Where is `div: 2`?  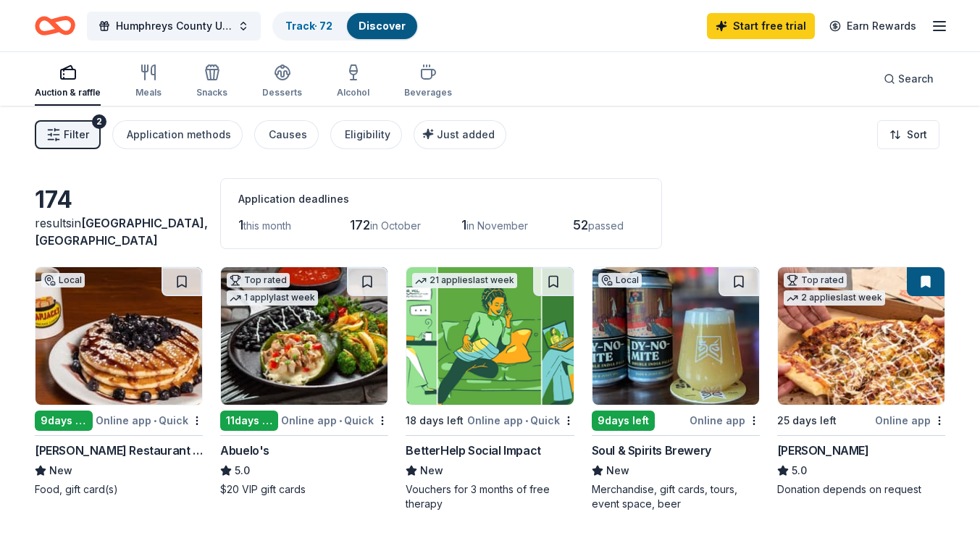 div: 2 is located at coordinates (99, 121).